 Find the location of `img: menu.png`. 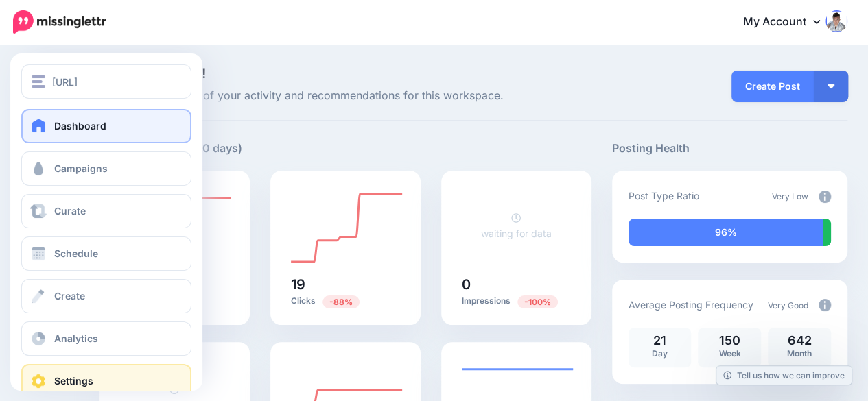

img: menu.png is located at coordinates (38, 81).